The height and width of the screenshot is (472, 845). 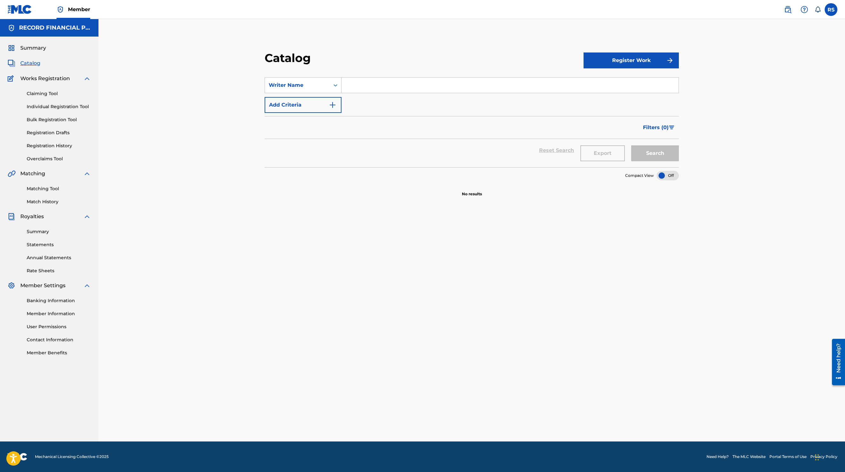 What do you see at coordinates (659, 127) in the screenshot?
I see `button: Filters (0)` at bounding box center [659, 127].